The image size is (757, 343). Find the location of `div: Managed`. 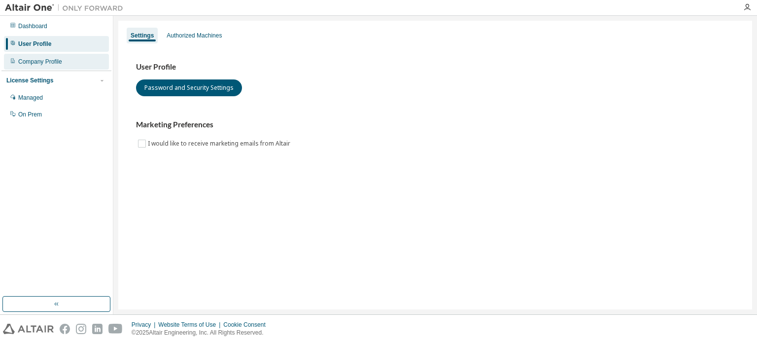

div: Managed is located at coordinates (31, 98).